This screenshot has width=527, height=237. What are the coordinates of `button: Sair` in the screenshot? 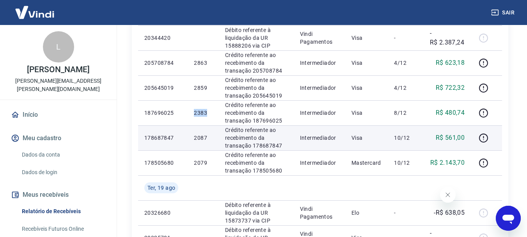 It's located at (504, 12).